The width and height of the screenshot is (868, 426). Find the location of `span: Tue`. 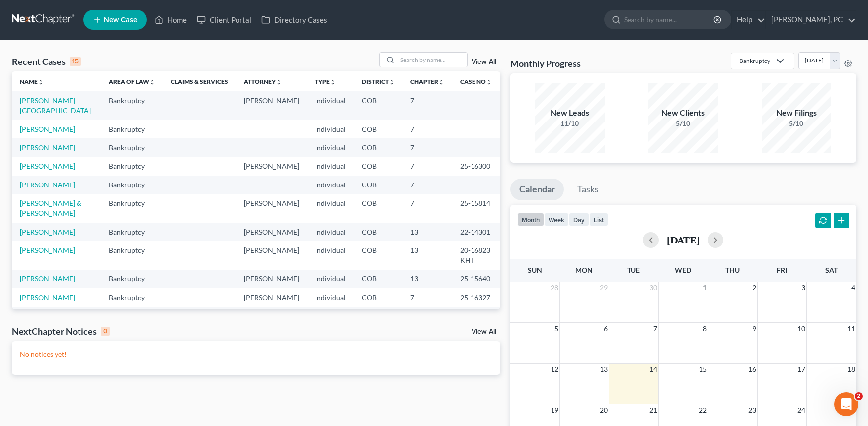

span: Tue is located at coordinates (634, 270).